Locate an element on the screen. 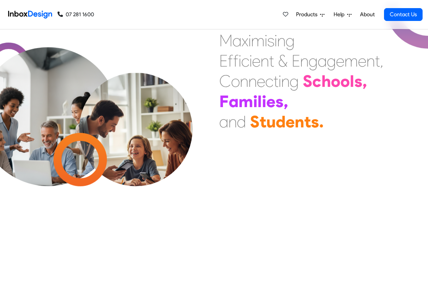 The image size is (428, 295). div: F is located at coordinates (224, 101).